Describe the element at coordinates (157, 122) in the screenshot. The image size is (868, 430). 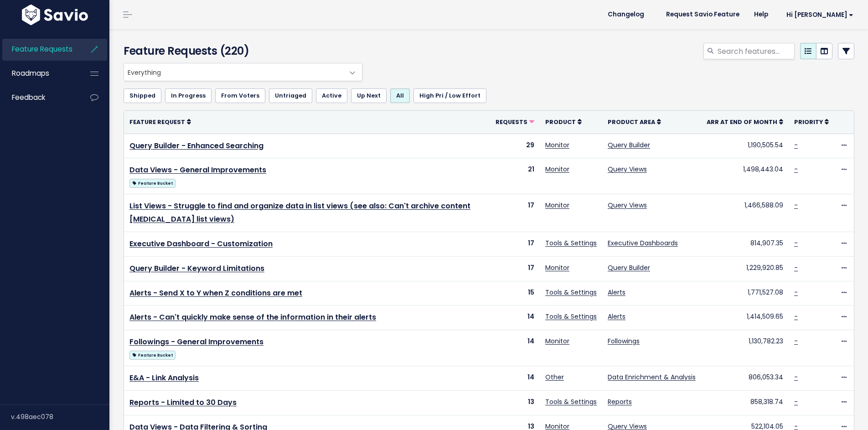
I see `span: Feature Request` at that location.